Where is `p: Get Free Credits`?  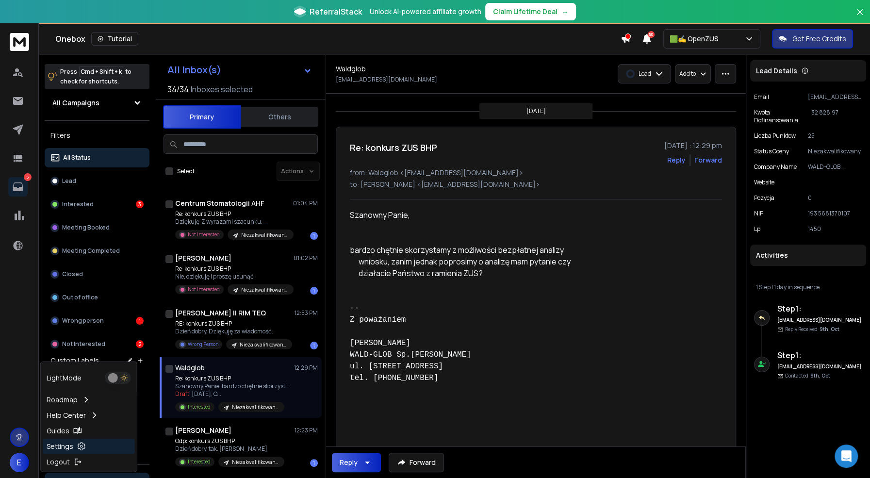 p: Get Free Credits is located at coordinates (819, 39).